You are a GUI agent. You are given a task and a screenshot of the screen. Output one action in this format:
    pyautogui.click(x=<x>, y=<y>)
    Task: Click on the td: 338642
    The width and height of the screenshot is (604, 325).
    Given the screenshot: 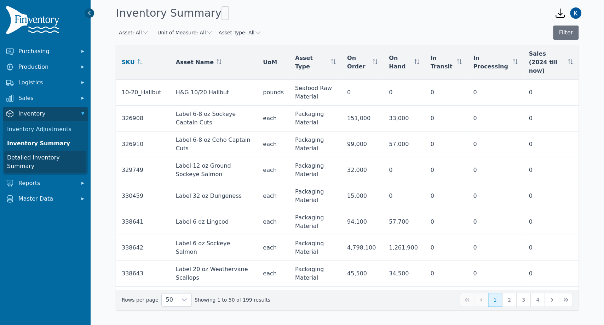 What is the action you would take?
    pyautogui.click(x=143, y=247)
    